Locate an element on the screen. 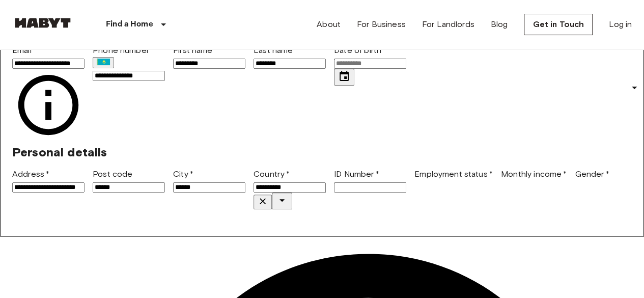  div: First name is located at coordinates (209, 57).